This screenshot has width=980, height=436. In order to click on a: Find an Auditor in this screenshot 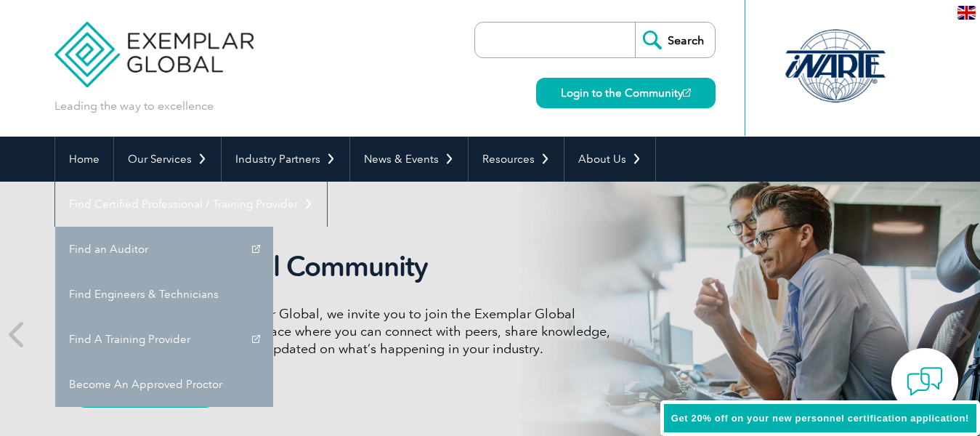, I will do `click(164, 249)`.